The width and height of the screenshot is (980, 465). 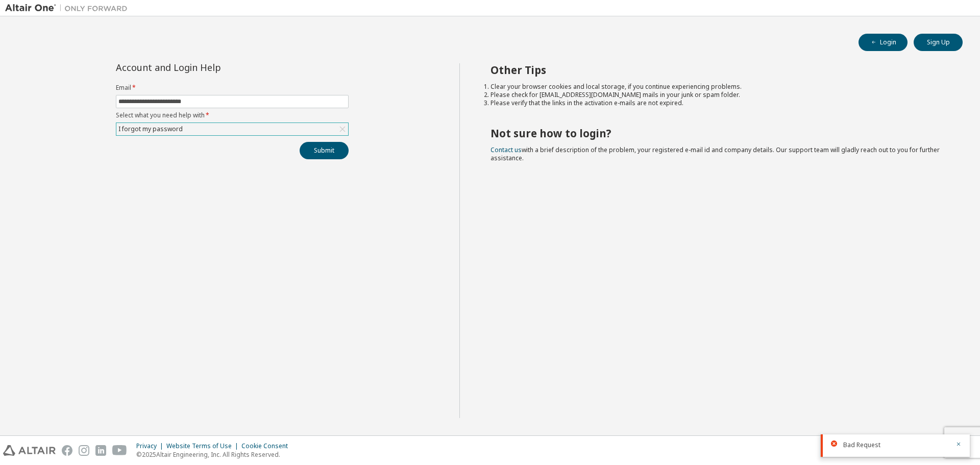 I want to click on p: © 2025 Altair Engineering, Inc. All Rights Reserved., so click(x=215, y=455).